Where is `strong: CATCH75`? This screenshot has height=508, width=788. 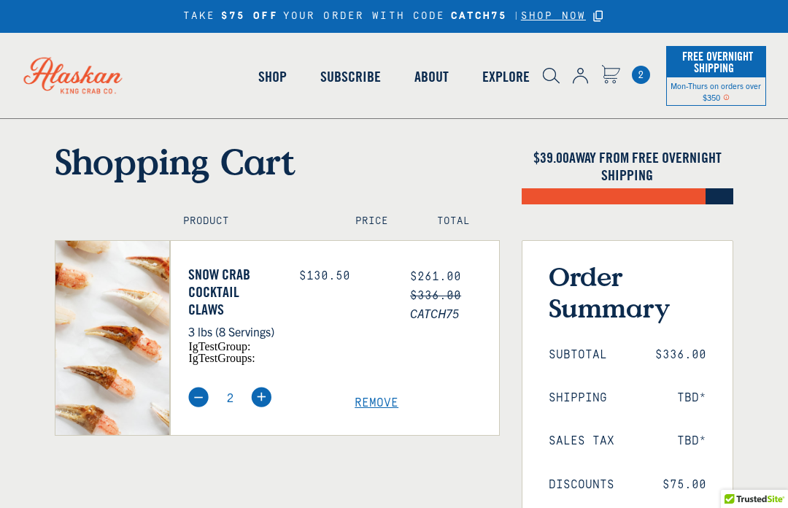
strong: CATCH75 is located at coordinates (479, 16).